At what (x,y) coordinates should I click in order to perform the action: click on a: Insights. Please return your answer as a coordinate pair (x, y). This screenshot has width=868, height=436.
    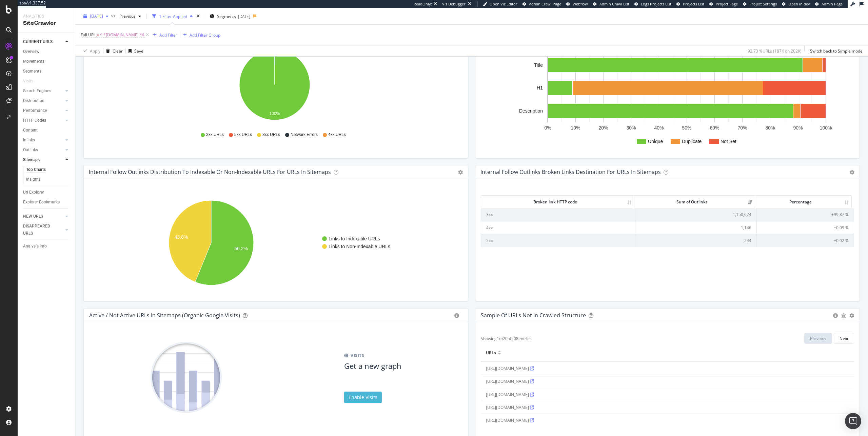
    Looking at the image, I should click on (48, 179).